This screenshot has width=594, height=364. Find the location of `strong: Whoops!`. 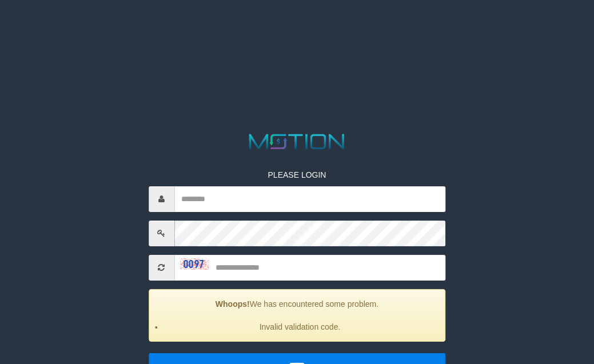

strong: Whoops! is located at coordinates (233, 304).